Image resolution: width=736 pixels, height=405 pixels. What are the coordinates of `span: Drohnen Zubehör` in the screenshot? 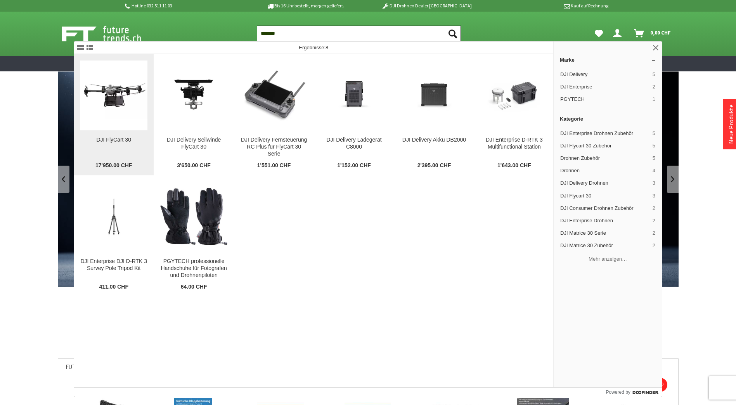 It's located at (605, 158).